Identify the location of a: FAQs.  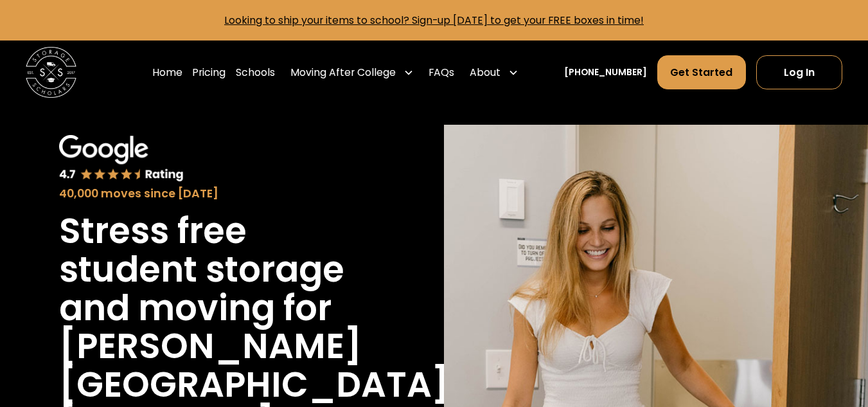
(441, 72).